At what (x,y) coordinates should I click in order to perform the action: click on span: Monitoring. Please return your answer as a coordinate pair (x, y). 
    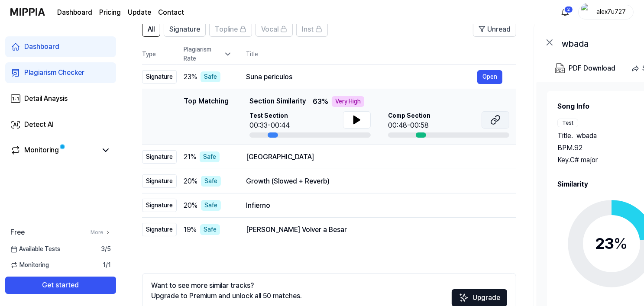
    Looking at the image, I should click on (30, 265).